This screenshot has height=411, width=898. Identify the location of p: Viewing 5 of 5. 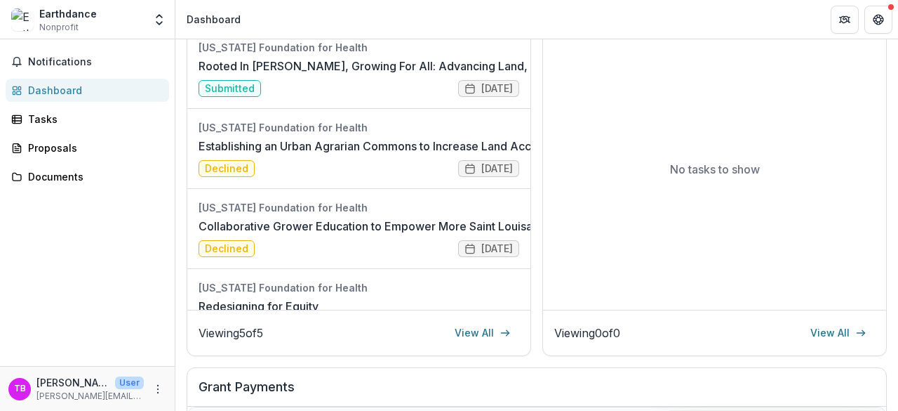
(231, 333).